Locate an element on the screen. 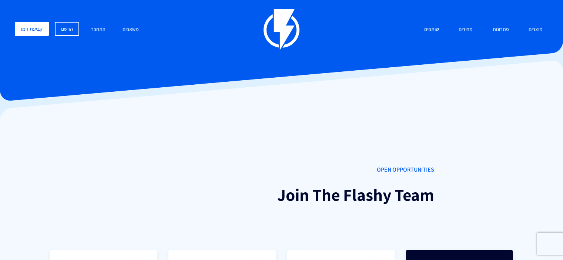  a: התחבר is located at coordinates (98, 30).